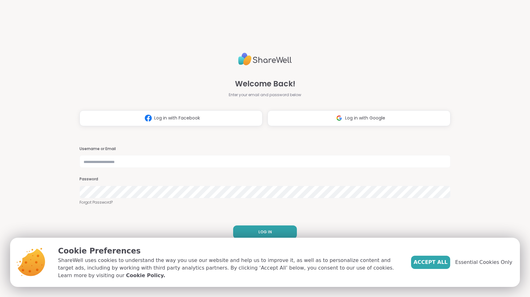 This screenshot has width=530, height=297. Describe the element at coordinates (177, 118) in the screenshot. I see `span: Log in with Facebook` at that location.